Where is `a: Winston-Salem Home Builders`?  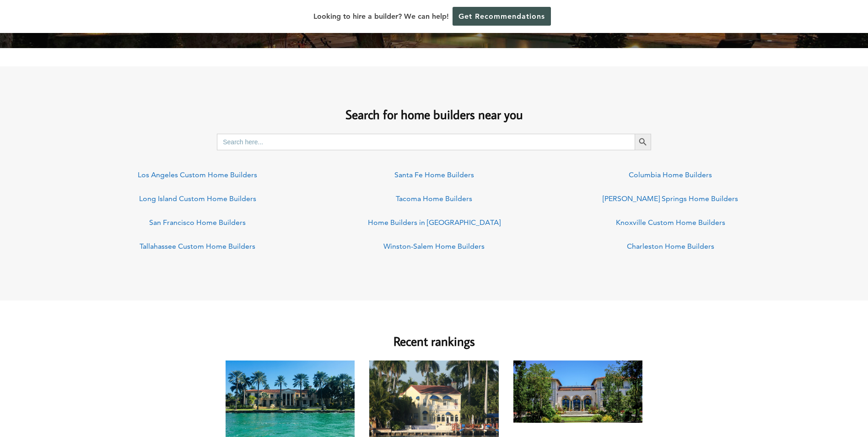 a: Winston-Salem Home Builders is located at coordinates (434, 246).